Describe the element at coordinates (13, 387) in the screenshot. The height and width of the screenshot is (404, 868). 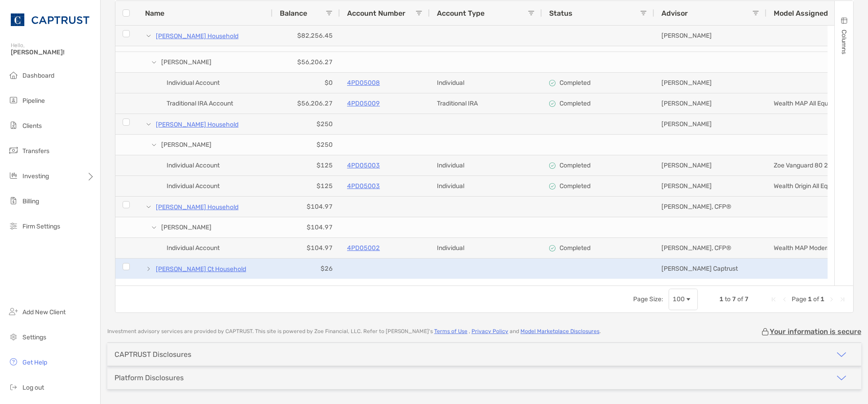
I see `img: logout icon` at that location.